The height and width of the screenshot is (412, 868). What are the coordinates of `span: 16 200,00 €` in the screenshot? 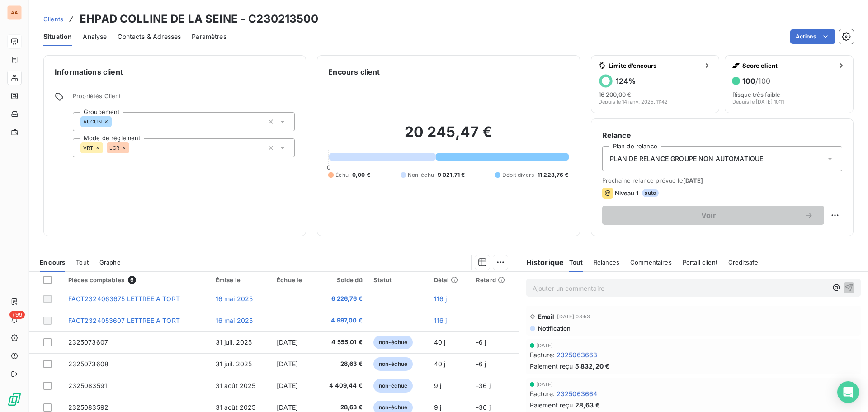 It's located at (615, 95).